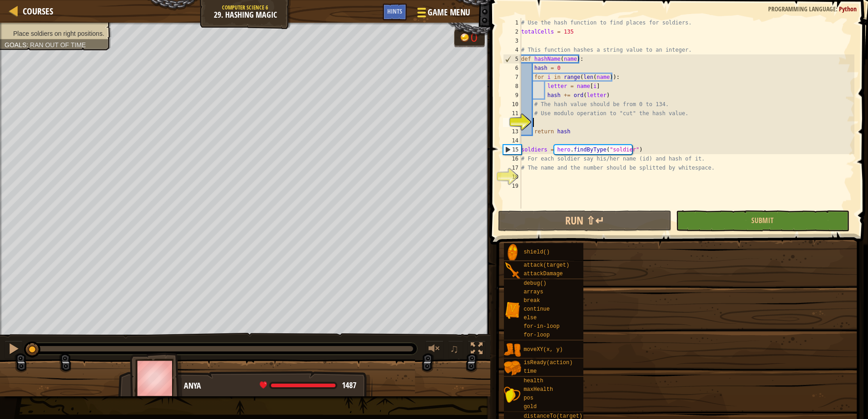 This screenshot has height=419, width=868. I want to click on button: Submit, so click(763, 221).